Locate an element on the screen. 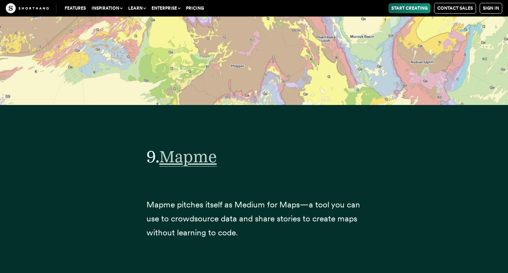 The height and width of the screenshot is (273, 508). span: Mapme is located at coordinates (188, 157).